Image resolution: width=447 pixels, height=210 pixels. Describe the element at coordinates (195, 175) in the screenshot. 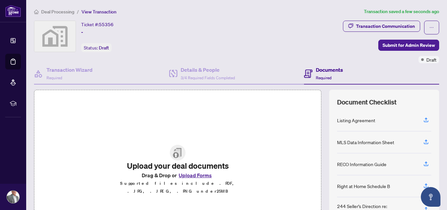

I see `button: Upload Forms` at that location.